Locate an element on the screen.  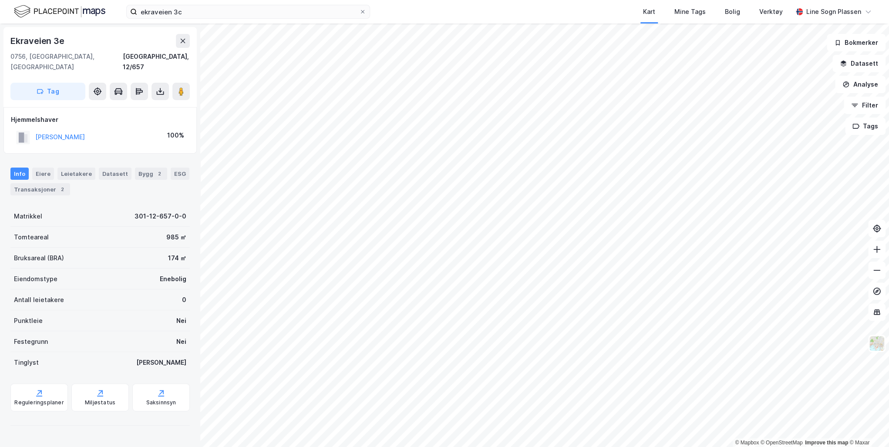
div: Eiere is located at coordinates (43, 174).